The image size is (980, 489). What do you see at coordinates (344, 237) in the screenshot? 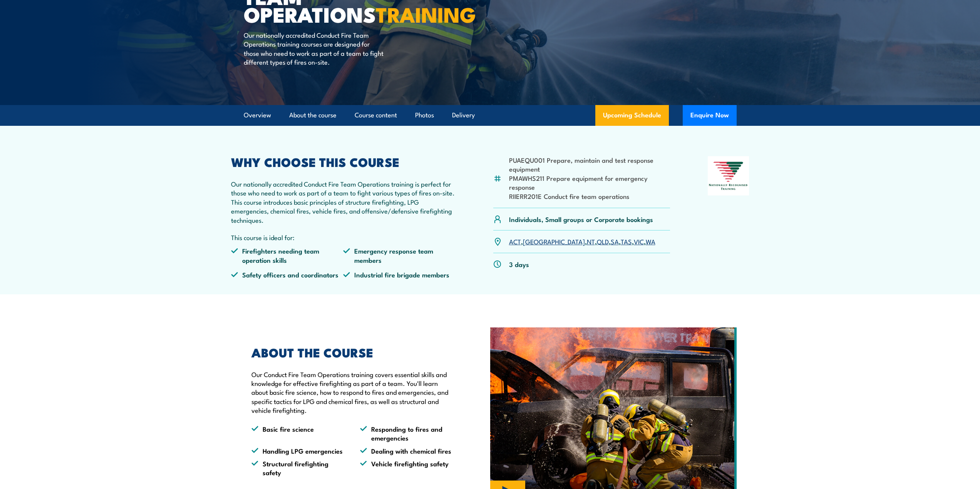
I see `p: This course is ideal for:` at bounding box center [344, 237].